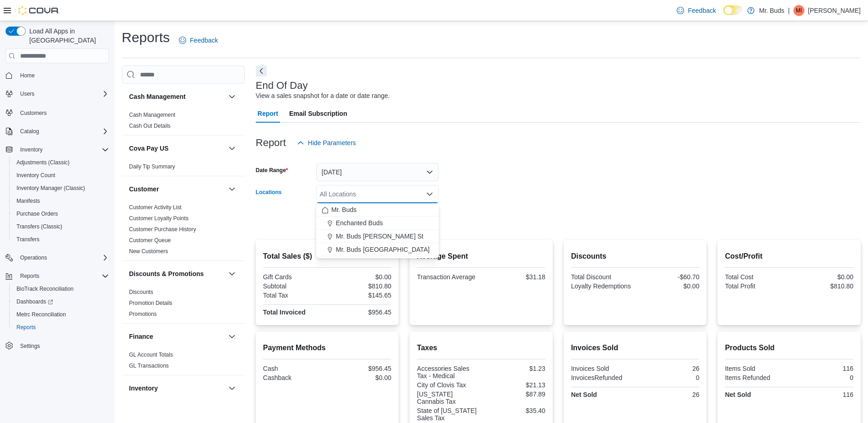 The width and height of the screenshot is (868, 423). What do you see at coordinates (284, 312) in the screenshot?
I see `strong: Total Invoiced` at bounding box center [284, 312].